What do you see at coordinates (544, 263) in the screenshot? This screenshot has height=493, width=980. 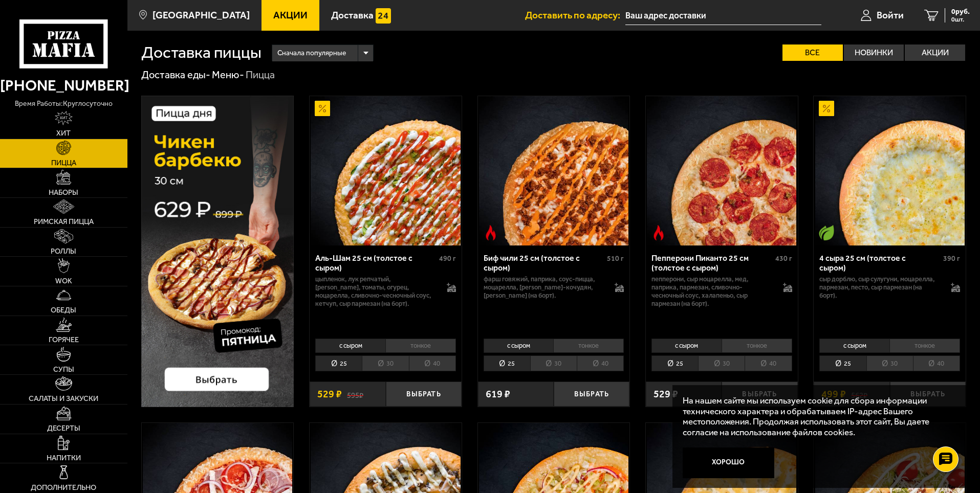 I see `div: Биф чили 25 см (толстое с сыром)` at bounding box center [544, 263].